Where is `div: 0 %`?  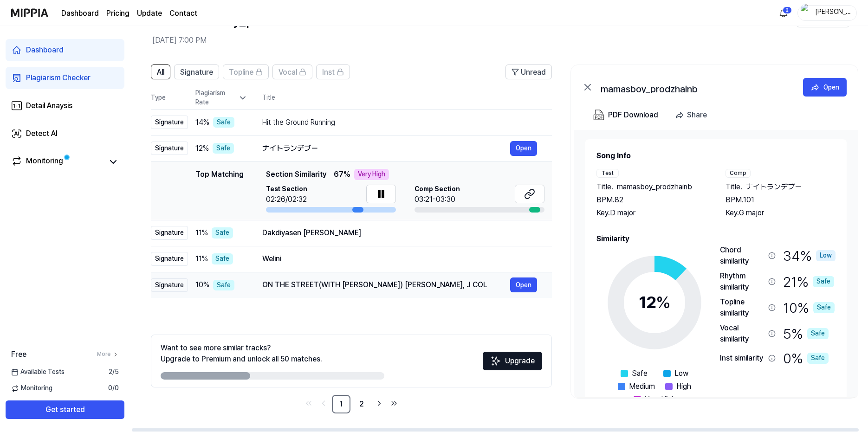
div: 0 % is located at coordinates (806, 358).